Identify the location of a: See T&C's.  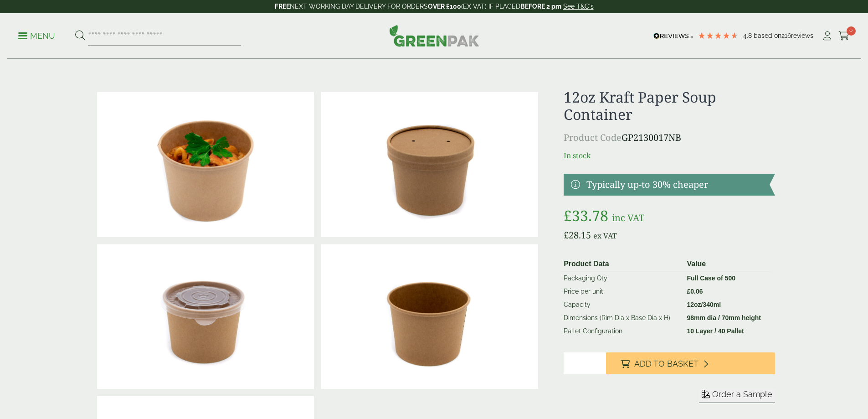
(578, 7).